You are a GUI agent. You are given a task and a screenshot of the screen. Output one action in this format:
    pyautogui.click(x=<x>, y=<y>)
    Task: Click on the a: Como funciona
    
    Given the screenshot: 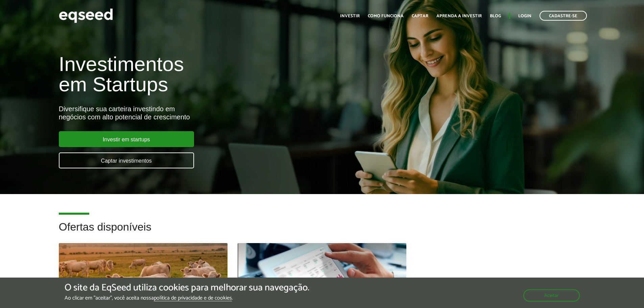 What is the action you would take?
    pyautogui.click(x=386, y=16)
    